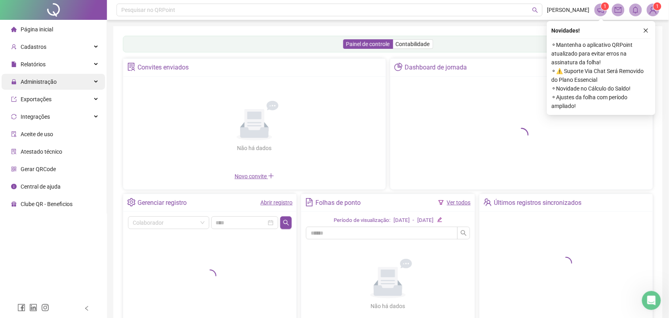  Describe the element at coordinates (33, 64) in the screenshot. I see `span: Relatórios` at that location.